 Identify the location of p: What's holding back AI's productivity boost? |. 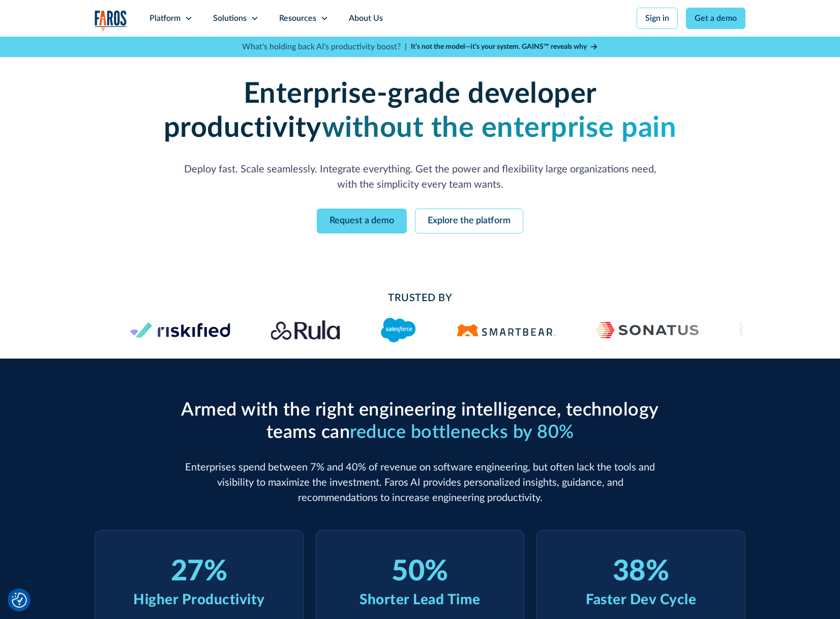
(324, 47).